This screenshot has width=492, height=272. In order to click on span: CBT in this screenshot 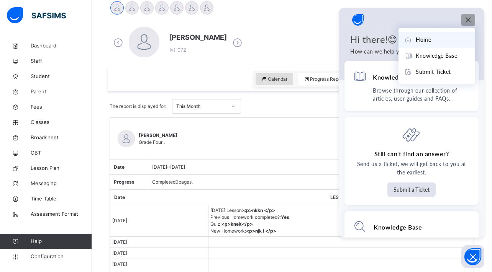, I will do `click(61, 153)`.